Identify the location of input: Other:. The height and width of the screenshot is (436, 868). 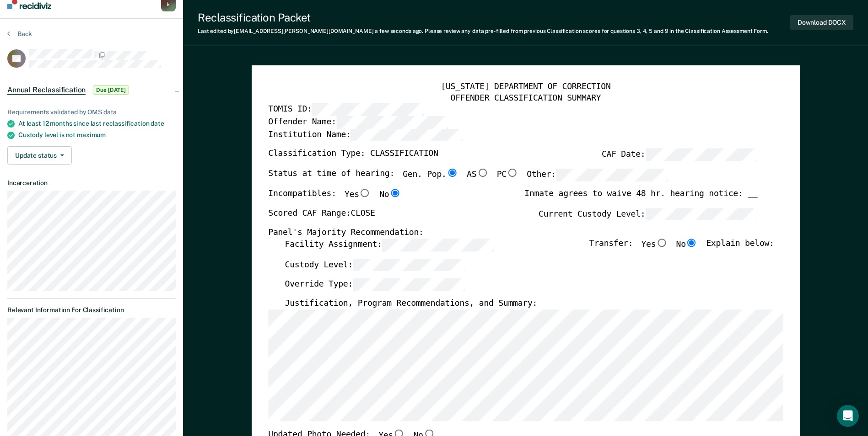
(612, 175).